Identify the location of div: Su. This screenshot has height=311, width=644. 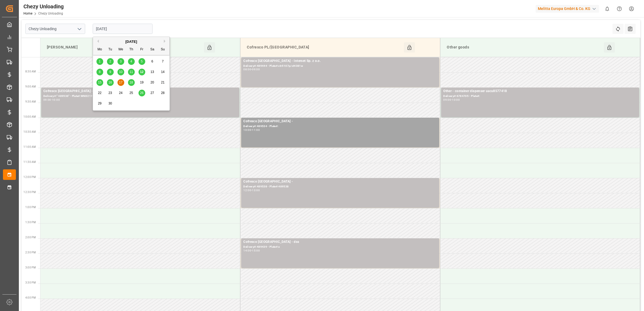
(163, 50).